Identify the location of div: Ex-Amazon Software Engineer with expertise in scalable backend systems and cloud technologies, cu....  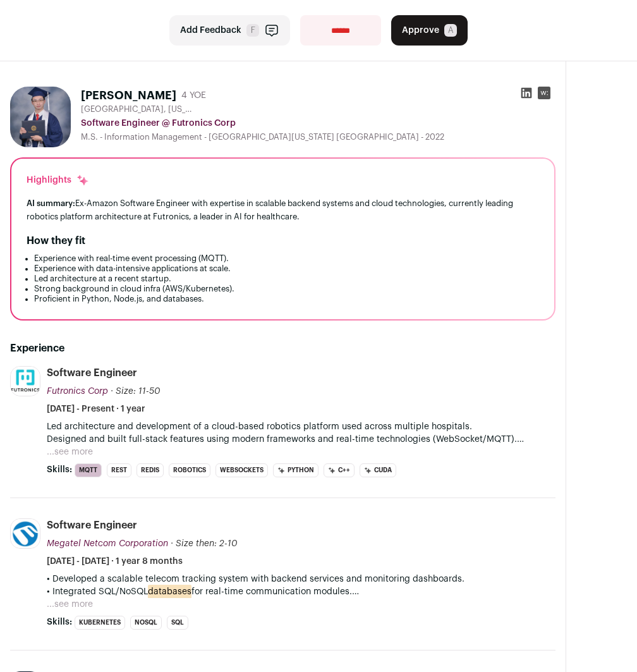
(283, 210).